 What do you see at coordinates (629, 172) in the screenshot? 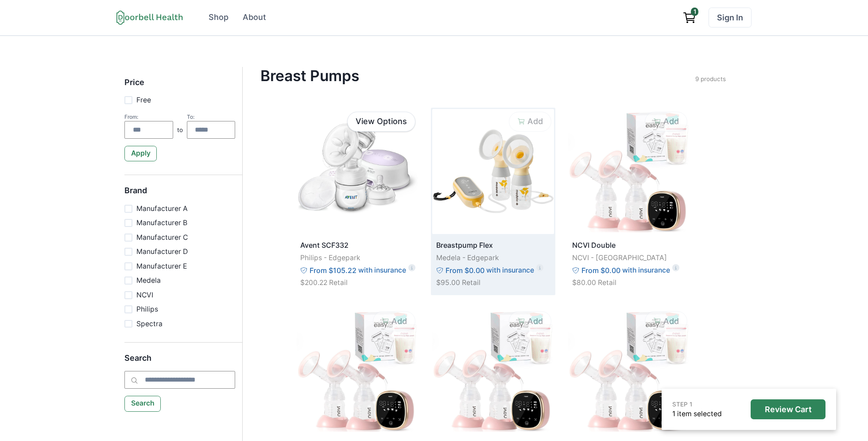
I see `img: tns73qkjvnll4qaugvy1iy5zbioi` at bounding box center [629, 172].